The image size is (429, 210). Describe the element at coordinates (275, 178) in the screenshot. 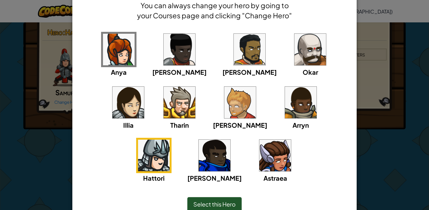

I see `span: Astraea` at that location.